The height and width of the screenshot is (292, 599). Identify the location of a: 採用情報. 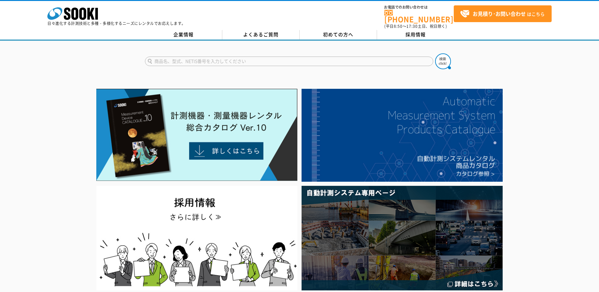
(416, 35).